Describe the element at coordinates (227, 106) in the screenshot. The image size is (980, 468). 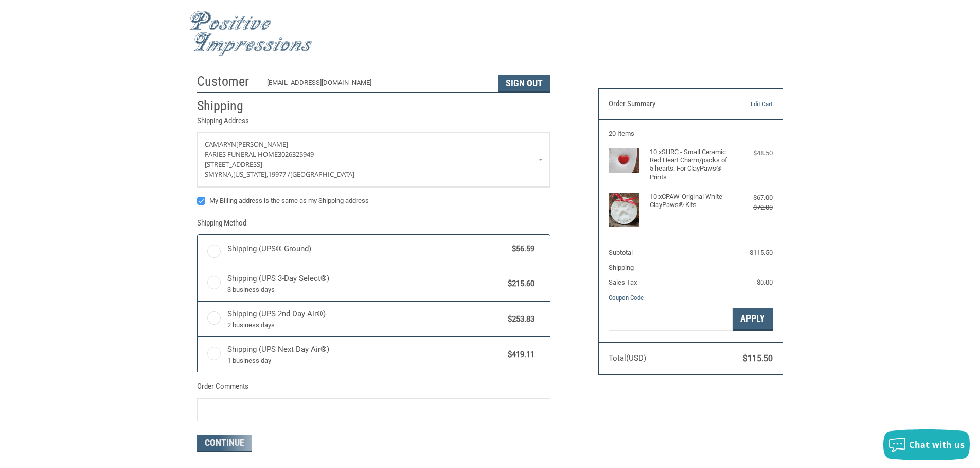
I see `h2: Shipping` at that location.